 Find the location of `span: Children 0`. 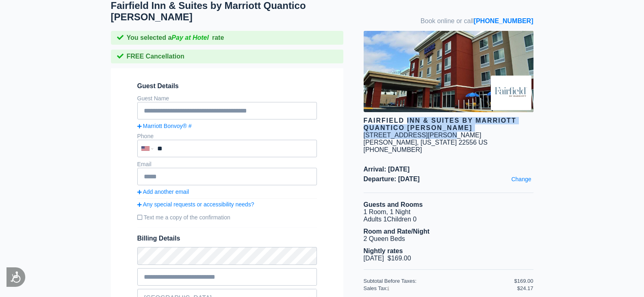

span: Children 0 is located at coordinates (401, 219).